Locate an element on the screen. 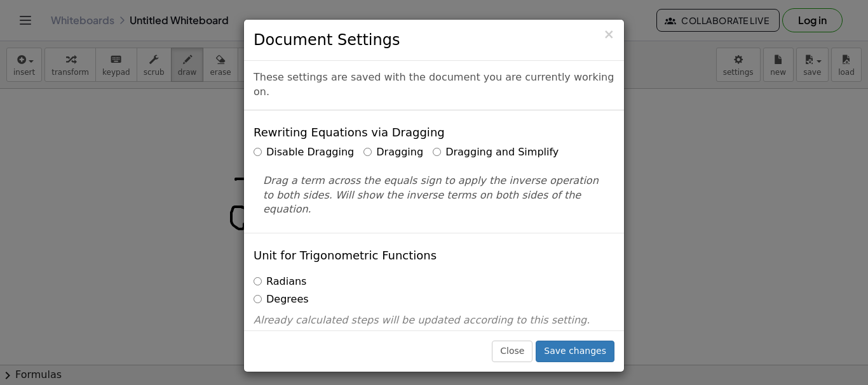 The image size is (868, 385). label: Disable Dragging is located at coordinates (304, 153).